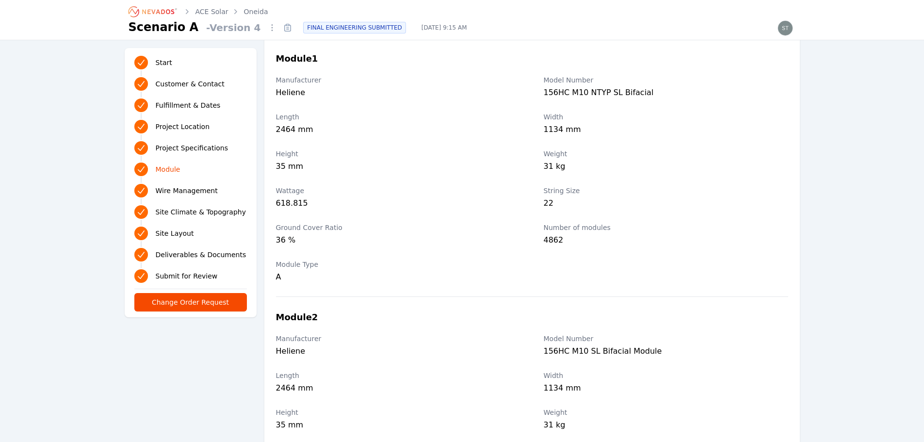  What do you see at coordinates (666, 228) in the screenshot?
I see `label: Number of modules` at bounding box center [666, 228].